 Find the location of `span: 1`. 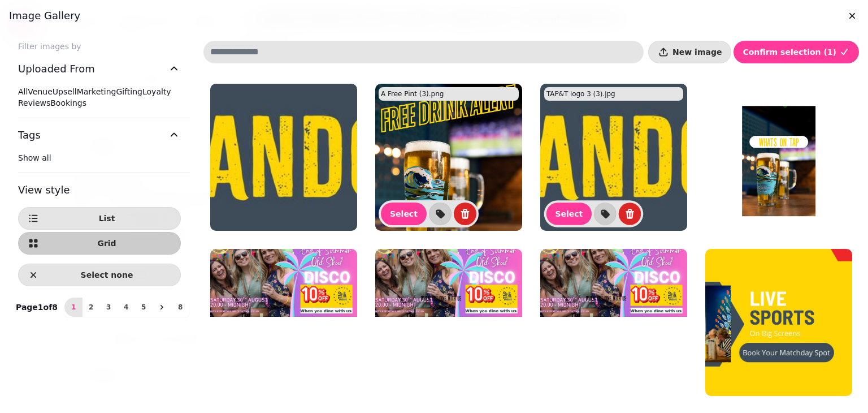

span: 1 is located at coordinates (73, 307).